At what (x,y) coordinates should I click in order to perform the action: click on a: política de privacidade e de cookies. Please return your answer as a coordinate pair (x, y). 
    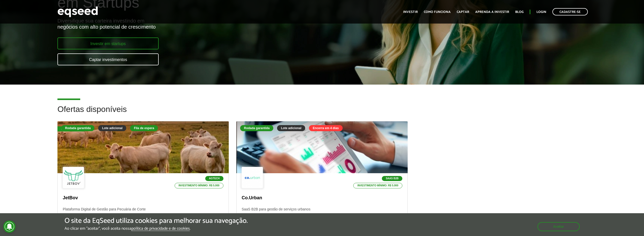
    Looking at the image, I should click on (160, 229).